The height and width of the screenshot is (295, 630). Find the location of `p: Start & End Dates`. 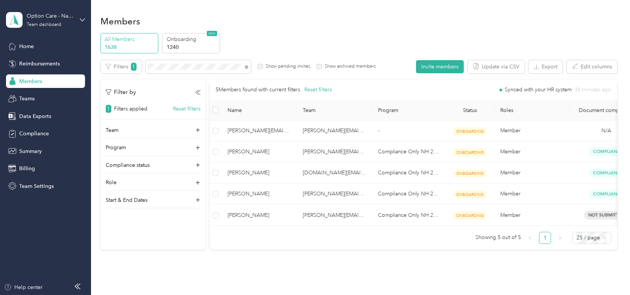

p: Start & End Dates is located at coordinates (126, 200).